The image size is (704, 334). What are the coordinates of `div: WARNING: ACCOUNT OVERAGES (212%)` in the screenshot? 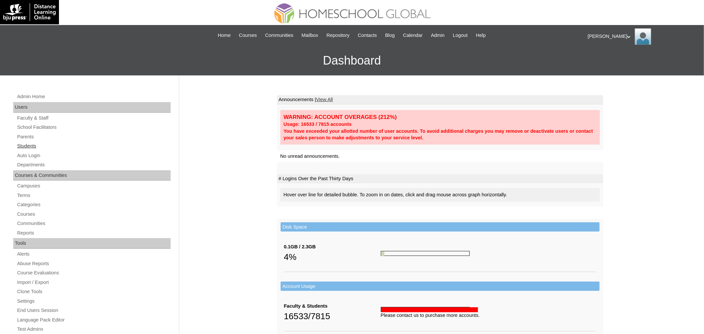 It's located at (440, 117).